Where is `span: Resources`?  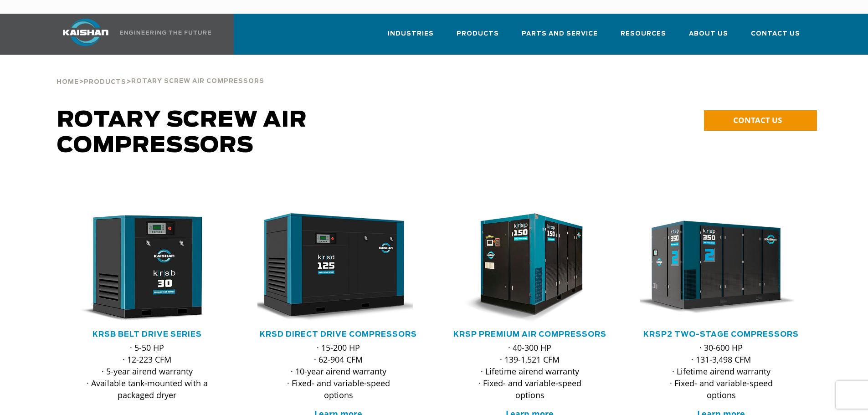 span: Resources is located at coordinates (644, 33).